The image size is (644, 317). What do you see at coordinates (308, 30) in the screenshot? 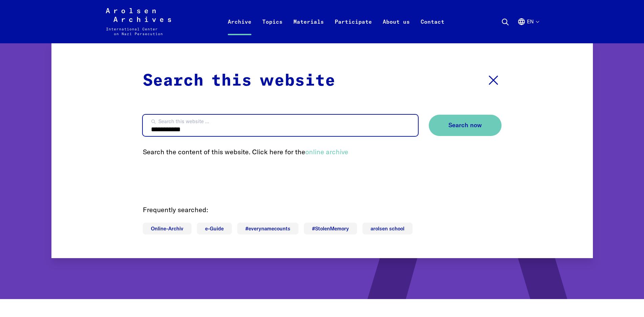
I see `a: Materials` at bounding box center [308, 30].